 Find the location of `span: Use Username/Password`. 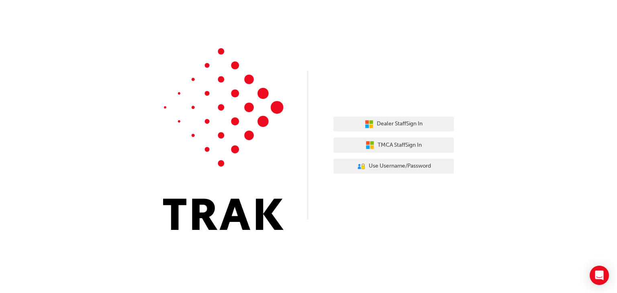

span: Use Username/Password is located at coordinates (400, 166).